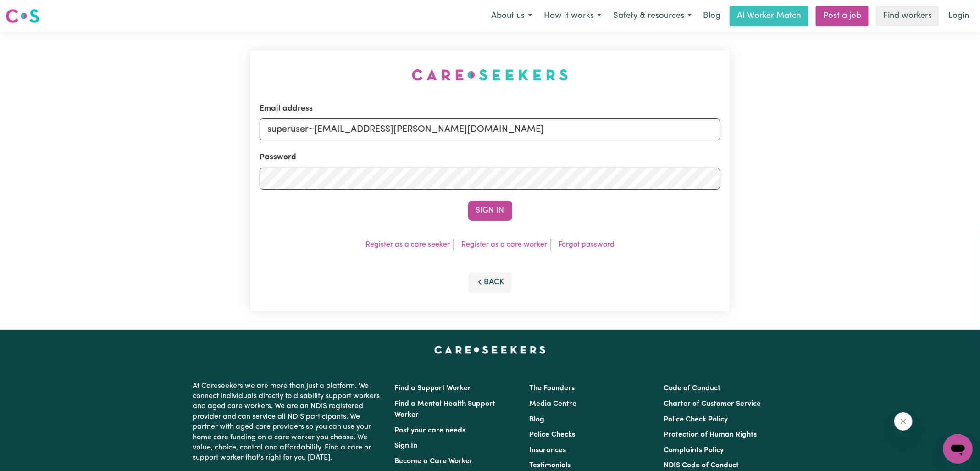 Image resolution: width=980 pixels, height=471 pixels. What do you see at coordinates (769, 16) in the screenshot?
I see `a: AI Worker Match` at bounding box center [769, 16].